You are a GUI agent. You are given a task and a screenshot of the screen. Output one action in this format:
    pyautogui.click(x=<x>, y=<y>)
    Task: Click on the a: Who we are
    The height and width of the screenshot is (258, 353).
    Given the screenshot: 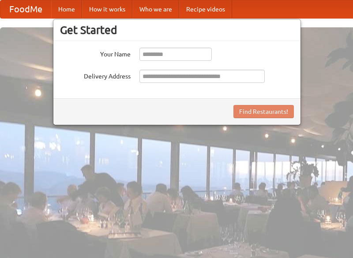 What is the action you would take?
    pyautogui.click(x=156, y=9)
    